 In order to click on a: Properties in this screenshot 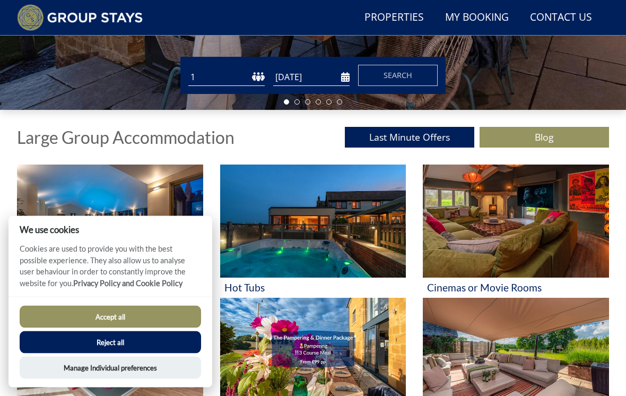, I will do `click(394, 18)`.